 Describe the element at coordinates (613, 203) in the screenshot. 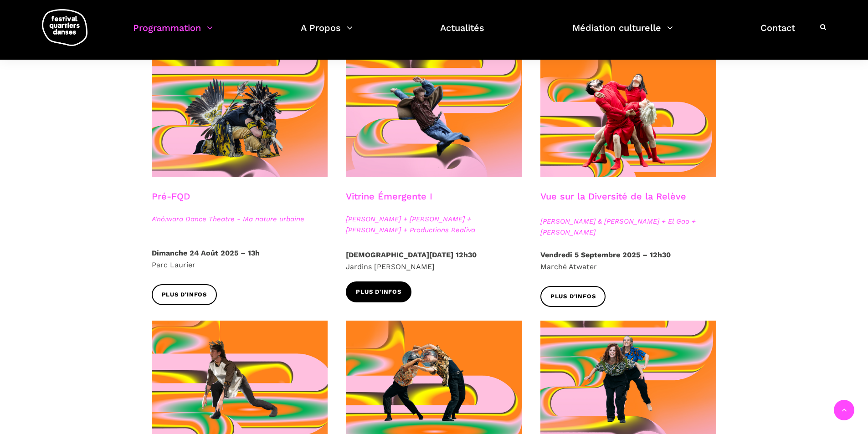

I see `h3: Vue sur la Diversité de la Relève` at that location.